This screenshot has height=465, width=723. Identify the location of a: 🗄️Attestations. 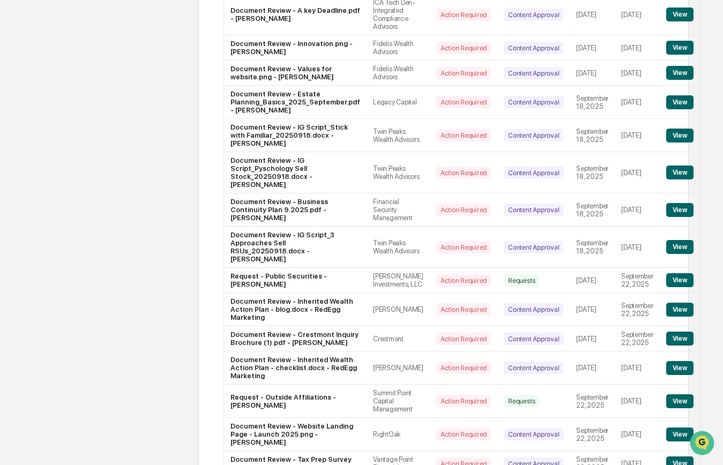
(105, 140).